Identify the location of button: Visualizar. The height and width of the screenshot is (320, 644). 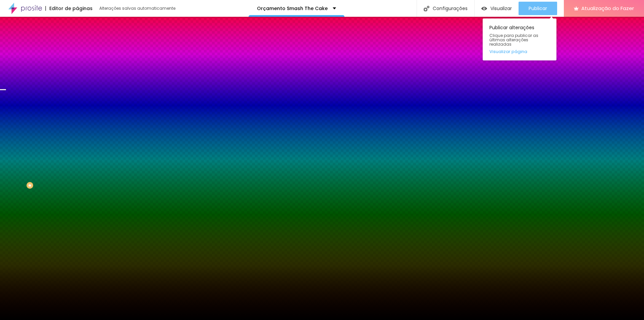
(496, 8).